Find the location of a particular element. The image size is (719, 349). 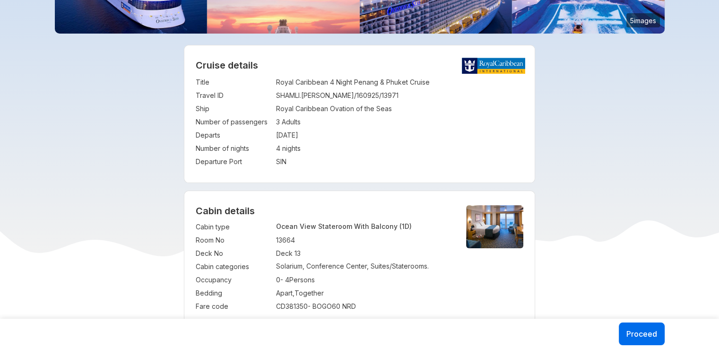

td: Bedding is located at coordinates (233, 293).